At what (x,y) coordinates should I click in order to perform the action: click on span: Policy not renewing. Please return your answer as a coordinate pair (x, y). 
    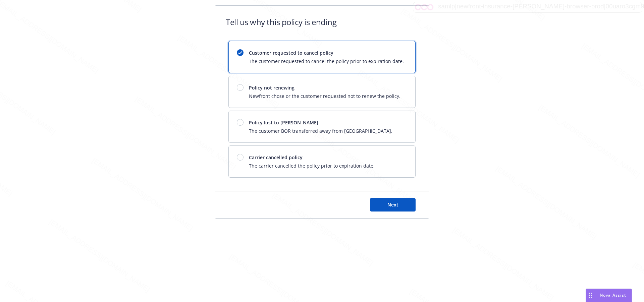
    Looking at the image, I should click on (325, 88).